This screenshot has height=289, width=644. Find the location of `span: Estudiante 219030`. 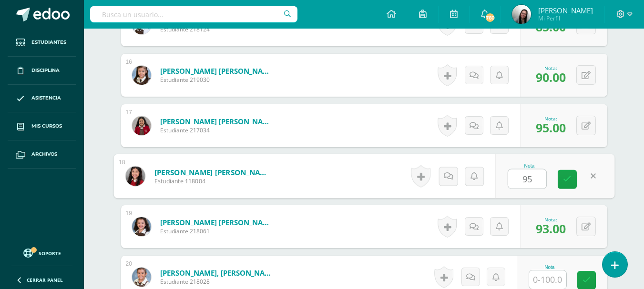

span: Estudiante 219030 is located at coordinates (217, 80).